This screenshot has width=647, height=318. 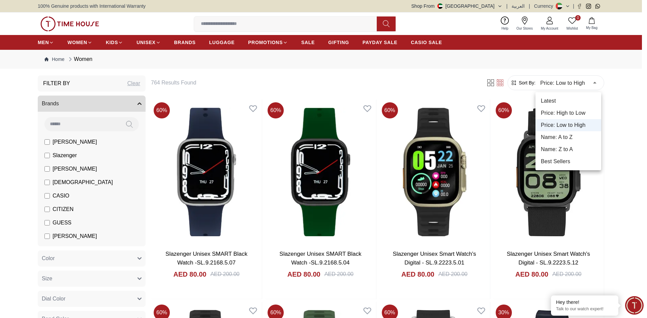 What do you see at coordinates (585, 303) in the screenshot?
I see `div: Hey there!` at bounding box center [585, 303].